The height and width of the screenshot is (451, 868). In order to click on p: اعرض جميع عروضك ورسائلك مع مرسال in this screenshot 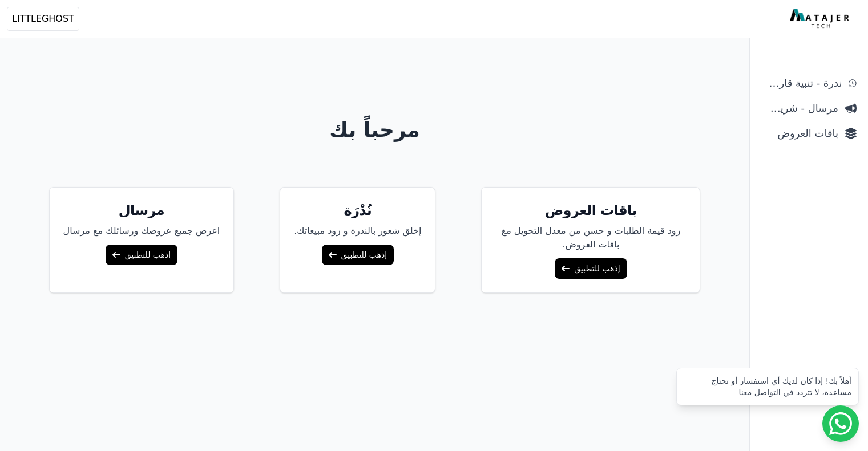, I will do `click(141, 231)`.